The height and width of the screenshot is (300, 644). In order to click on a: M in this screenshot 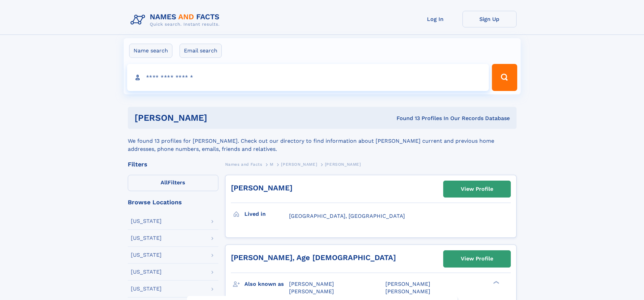, I will do `click(272, 164)`.